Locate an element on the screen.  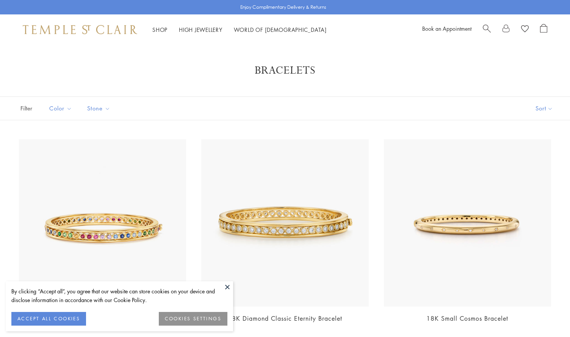
a: B41824-COSMOSM is located at coordinates (467, 222).